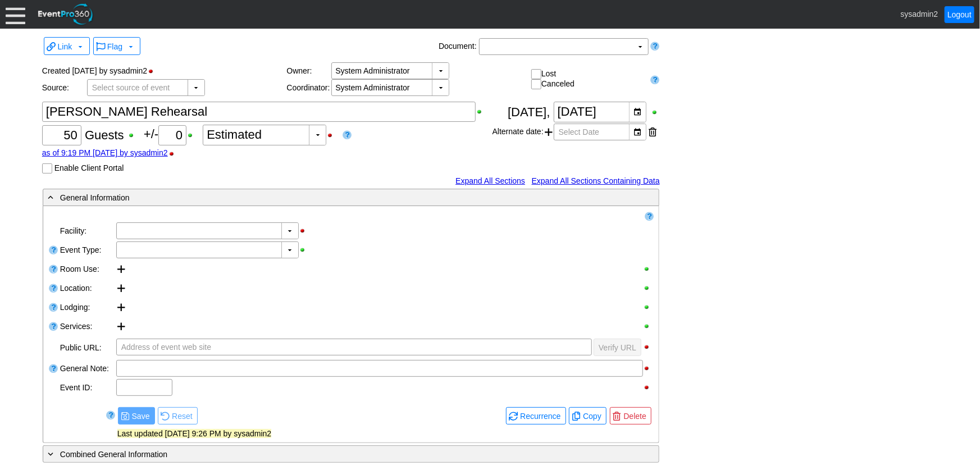  I want to click on span: Select Date, so click(579, 132).